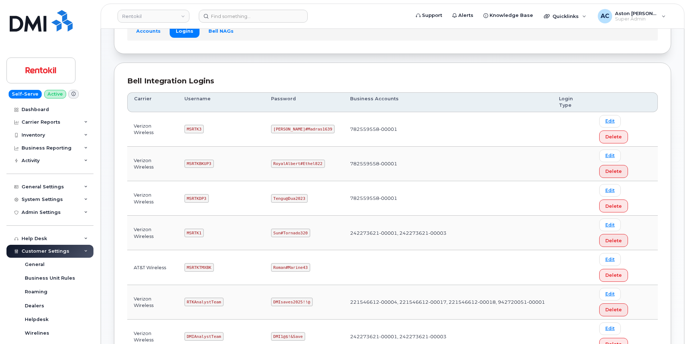 Image resolution: width=688 pixels, height=344 pixels. Describe the element at coordinates (636, 19) in the screenshot. I see `span: Super Admin` at that location.